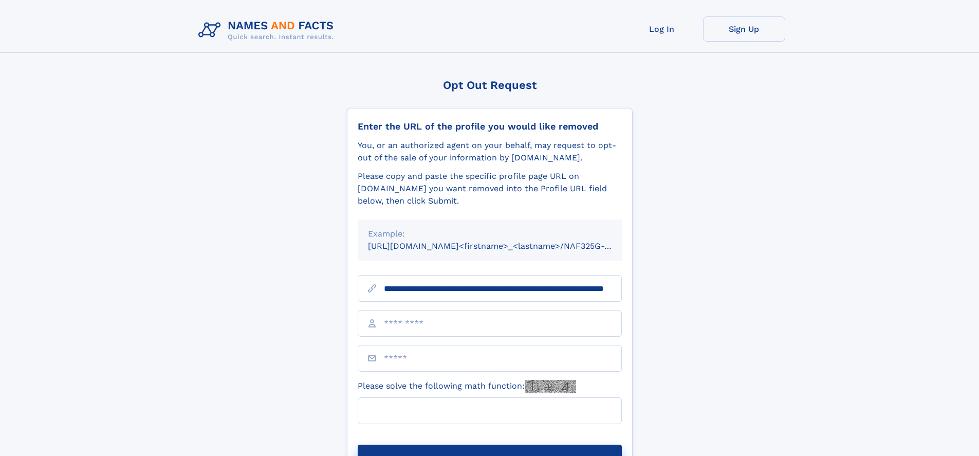 The height and width of the screenshot is (456, 979). I want to click on a: Log In, so click(662, 29).